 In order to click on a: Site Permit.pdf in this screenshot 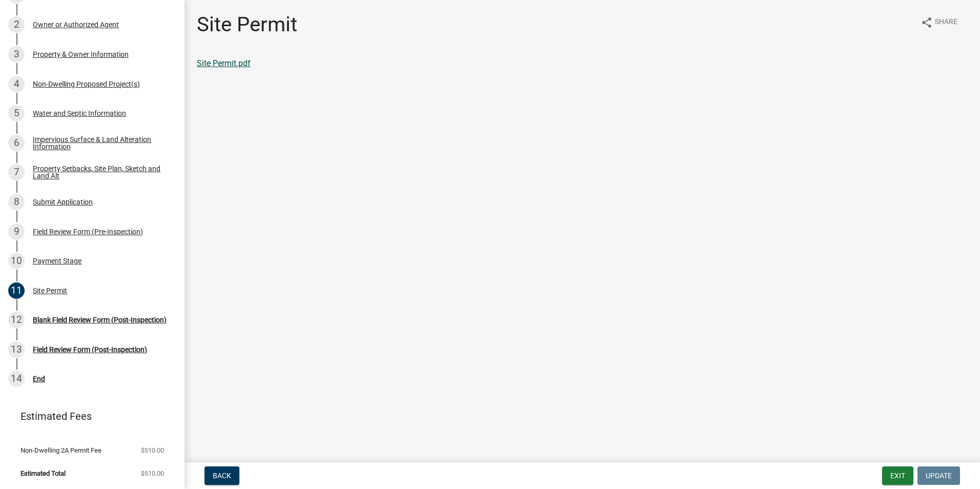, I will do `click(224, 63)`.